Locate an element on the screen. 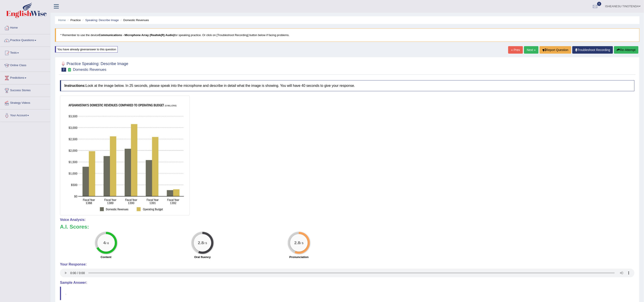 Image resolution: width=644 pixels, height=302 pixels. a: Success Stories is located at coordinates (25, 90).